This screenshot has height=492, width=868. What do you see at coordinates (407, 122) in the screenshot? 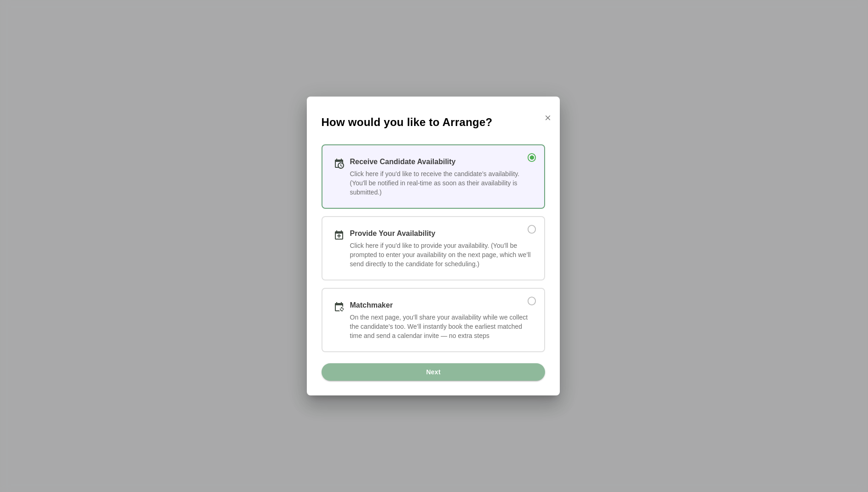
I see `span: How would you like to Arrange?` at bounding box center [407, 122].